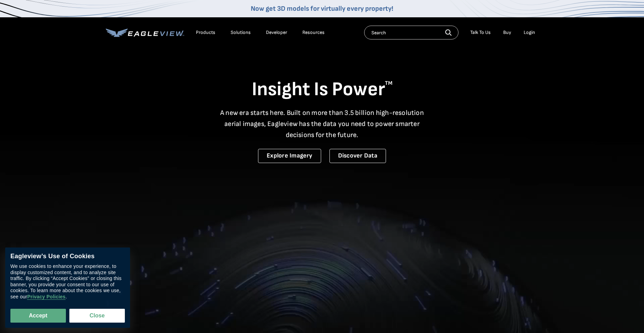 The image size is (644, 333). What do you see at coordinates (529, 33) in the screenshot?
I see `div: Login` at bounding box center [529, 33].